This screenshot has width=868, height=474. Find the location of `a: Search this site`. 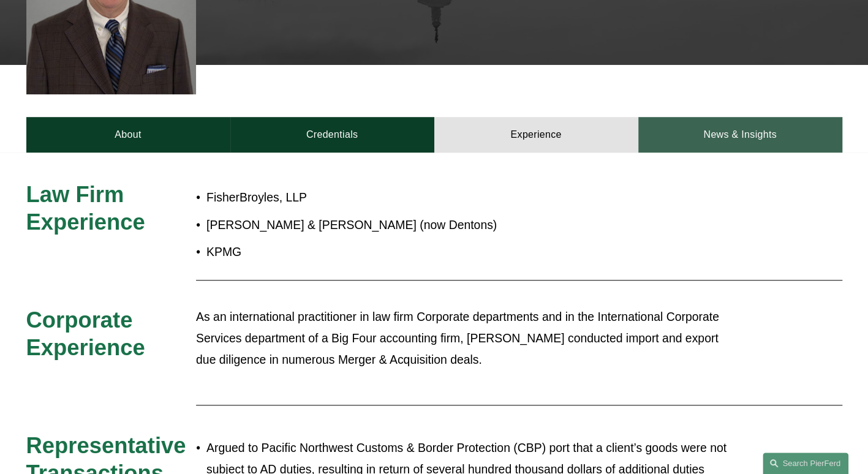

a: Search this site is located at coordinates (805, 463).